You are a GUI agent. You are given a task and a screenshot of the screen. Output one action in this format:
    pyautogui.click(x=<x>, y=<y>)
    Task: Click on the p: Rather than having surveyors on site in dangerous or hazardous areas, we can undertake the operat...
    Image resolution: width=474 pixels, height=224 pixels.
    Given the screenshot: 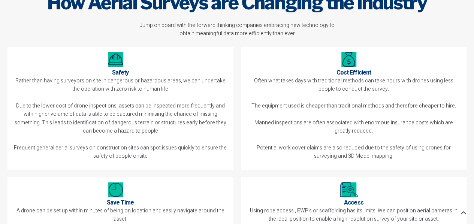 What is the action you would take?
    pyautogui.click(x=120, y=119)
    